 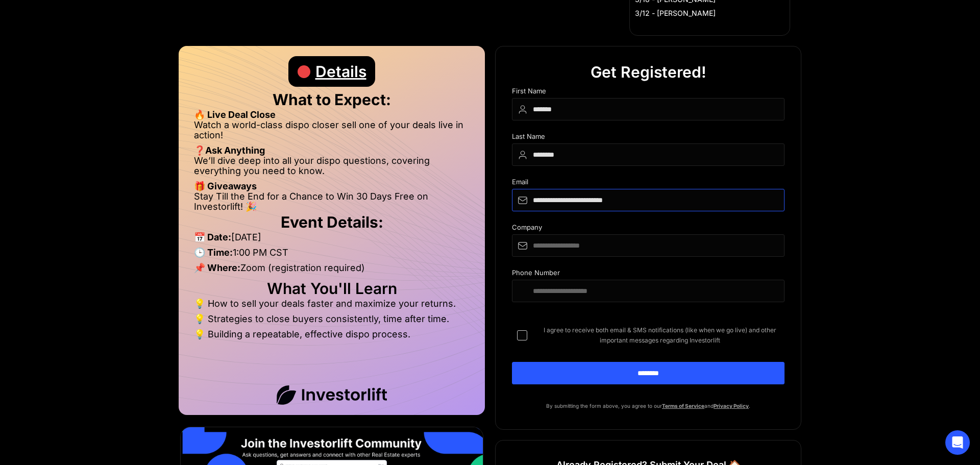 What do you see at coordinates (229, 151) in the screenshot?
I see `strong: ❓Ask Anything` at bounding box center [229, 151].